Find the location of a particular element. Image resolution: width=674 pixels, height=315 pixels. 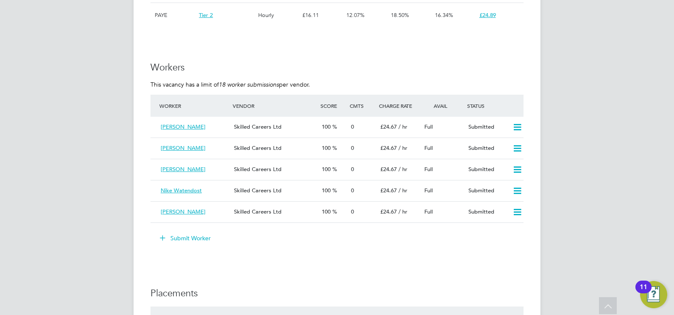

div: Avail is located at coordinates (443, 106).